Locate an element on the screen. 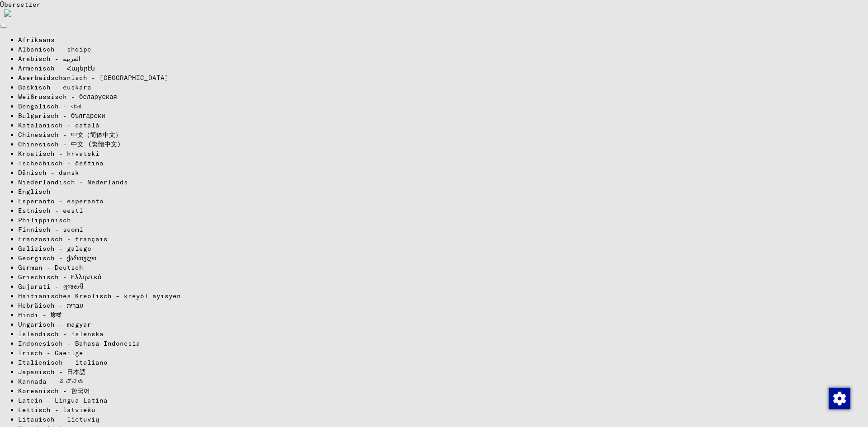 The height and width of the screenshot is (427, 868). font: Lettisch - latviešu is located at coordinates (57, 410).